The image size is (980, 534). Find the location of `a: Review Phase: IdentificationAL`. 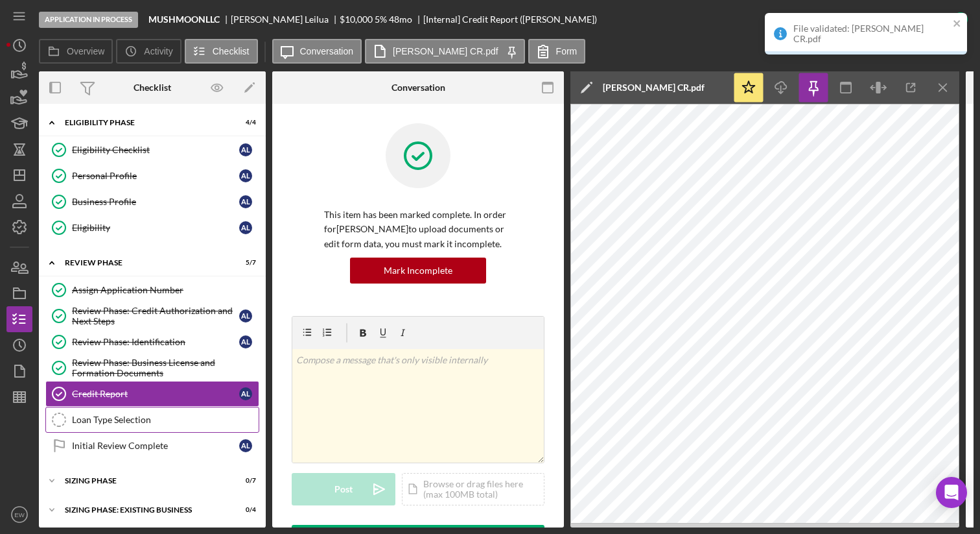

a: Review Phase: IdentificationAL is located at coordinates (152, 342).